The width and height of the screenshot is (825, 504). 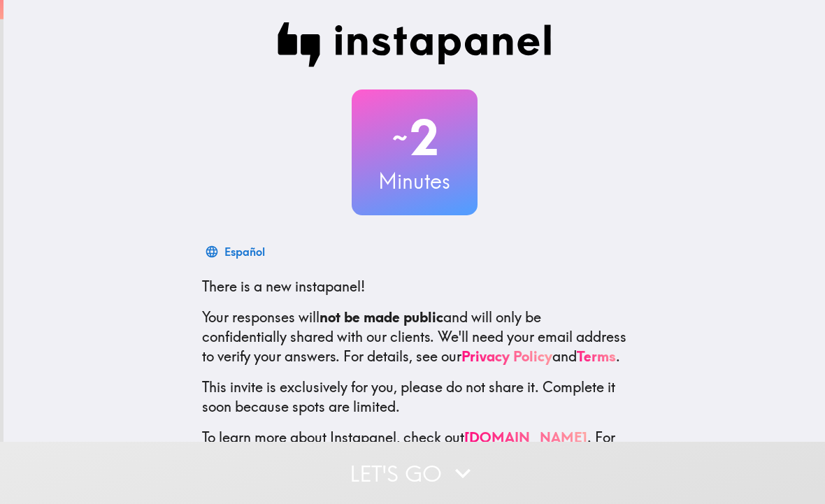 What do you see at coordinates (507, 356) in the screenshot?
I see `a: Privacy Policy` at bounding box center [507, 356].